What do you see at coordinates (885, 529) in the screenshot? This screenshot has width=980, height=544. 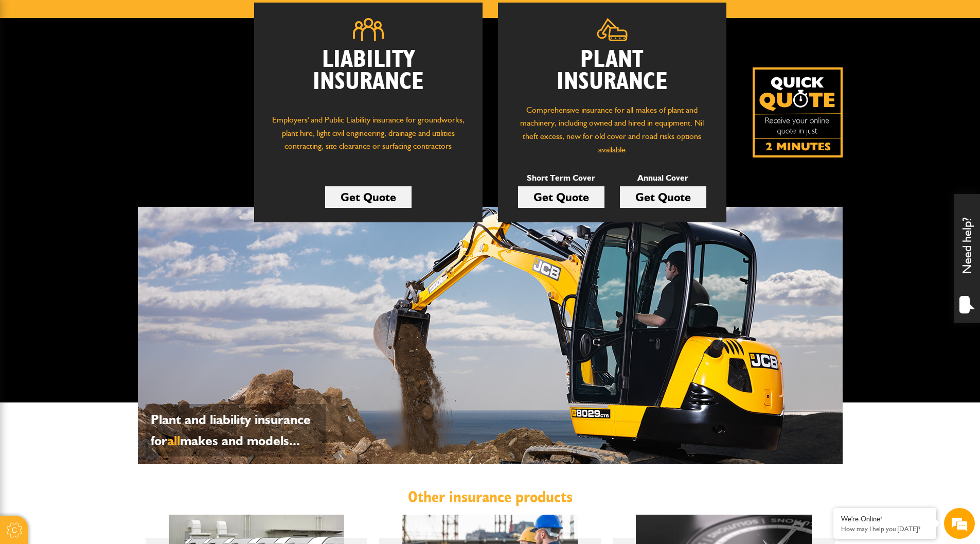 I see `p: How may I help you today?` at bounding box center [885, 529].